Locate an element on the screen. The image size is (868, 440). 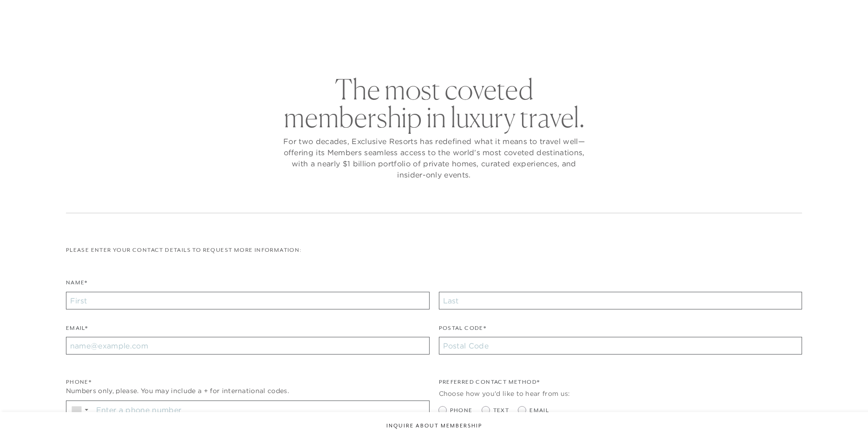
span: Text is located at coordinates (501, 410).